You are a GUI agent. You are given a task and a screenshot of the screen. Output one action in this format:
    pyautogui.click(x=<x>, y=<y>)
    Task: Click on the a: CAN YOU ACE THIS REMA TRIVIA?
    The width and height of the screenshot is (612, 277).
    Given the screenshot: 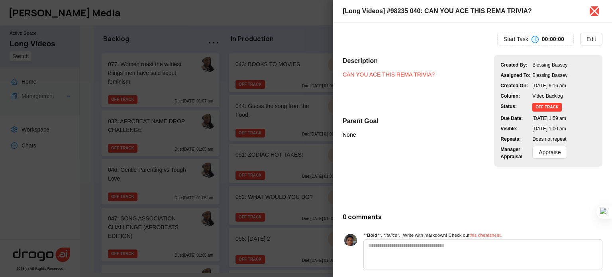 What is the action you would take?
    pyautogui.click(x=388, y=74)
    